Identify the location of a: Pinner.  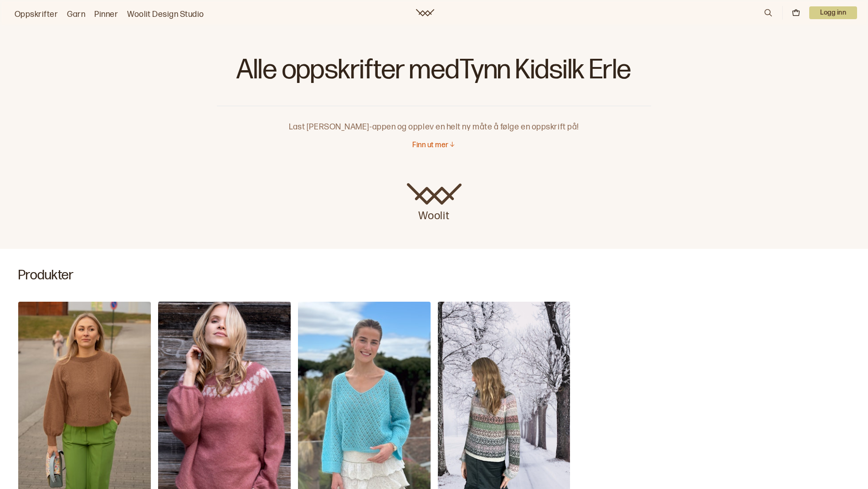
(106, 15).